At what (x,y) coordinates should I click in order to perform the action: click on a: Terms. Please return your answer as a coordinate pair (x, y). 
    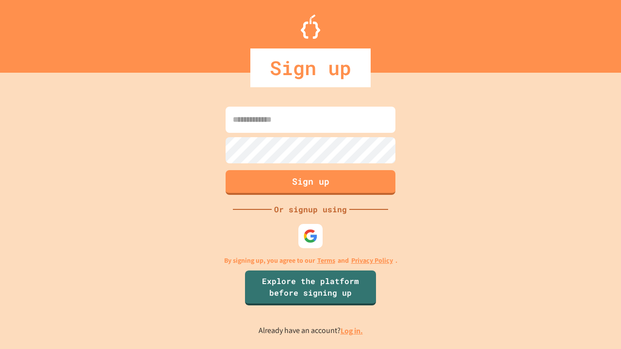
    Looking at the image, I should click on (326, 260).